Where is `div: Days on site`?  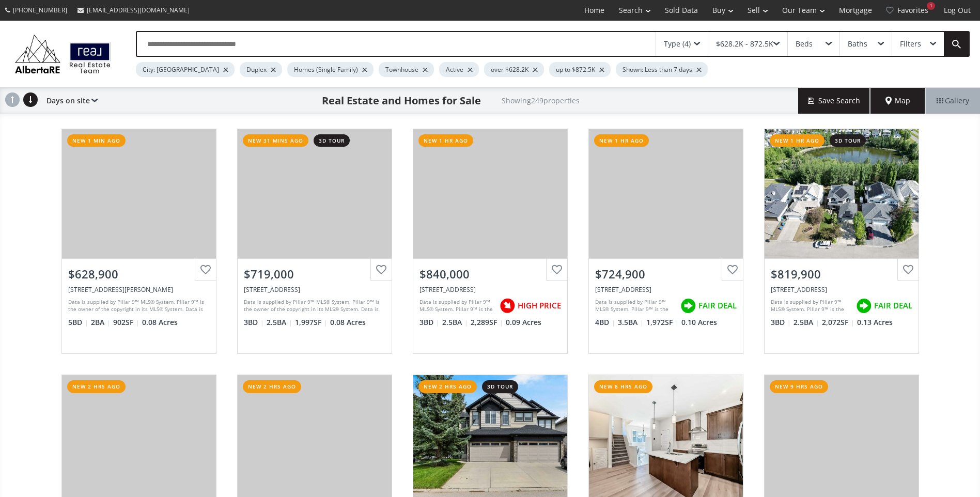
div: Days on site is located at coordinates (70, 101).